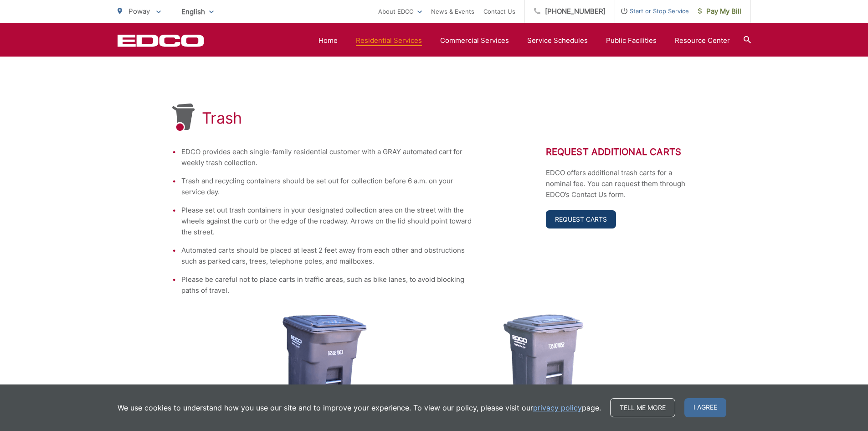 The image size is (868, 431). I want to click on a: About EDCO, so click(401, 11).